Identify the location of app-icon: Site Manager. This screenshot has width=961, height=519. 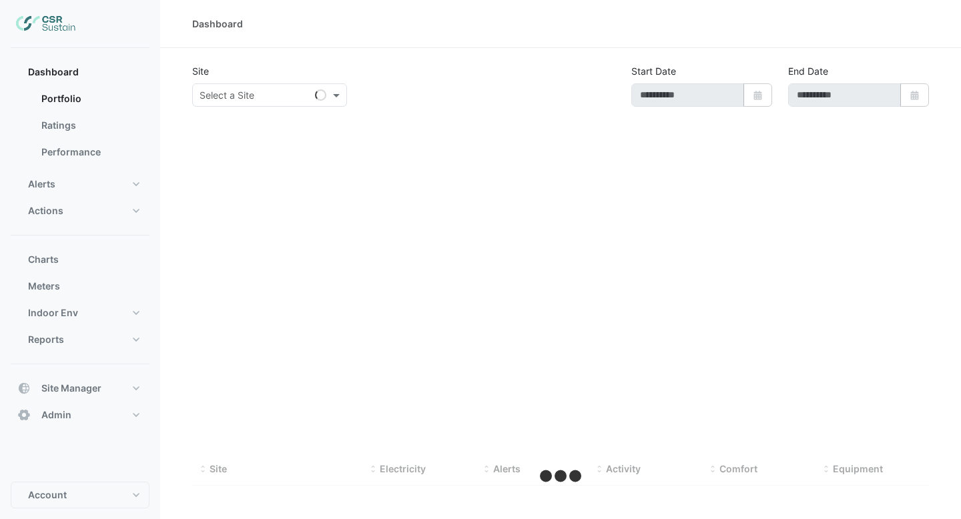
(24, 389).